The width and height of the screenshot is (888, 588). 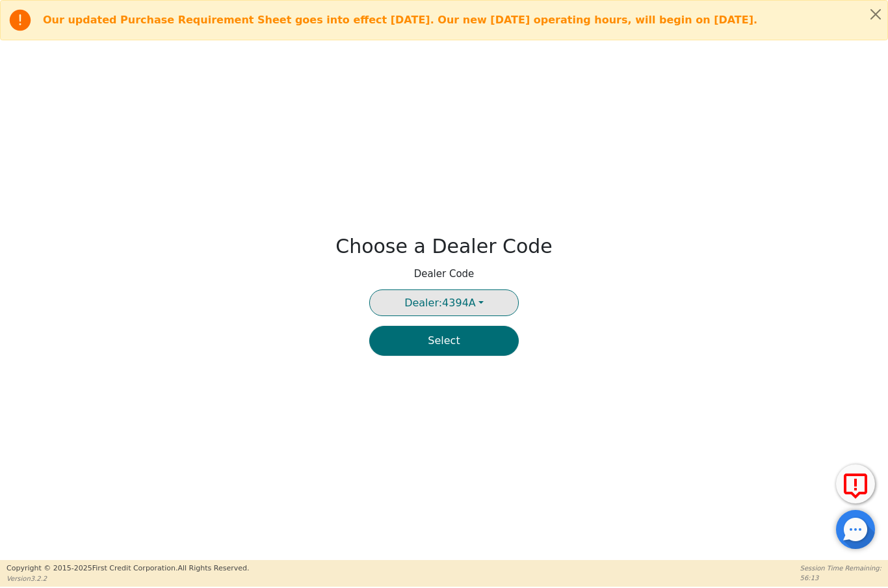 I want to click on h4: Dealer Code, so click(x=444, y=273).